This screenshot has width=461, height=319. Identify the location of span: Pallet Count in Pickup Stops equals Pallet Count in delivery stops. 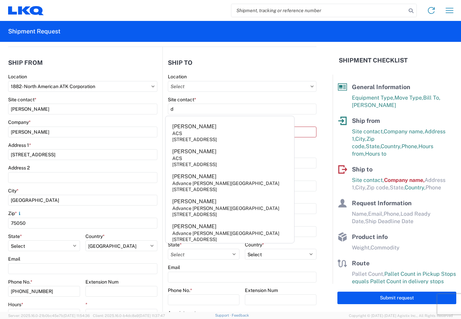
(404, 278).